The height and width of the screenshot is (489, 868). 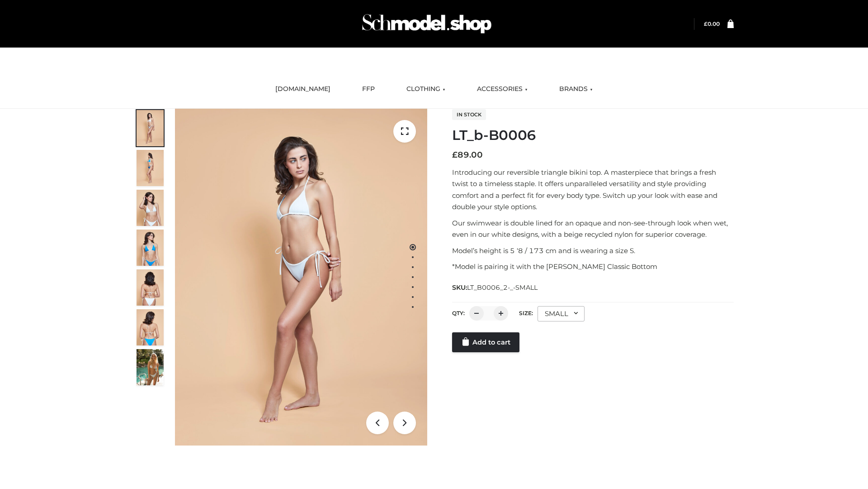 What do you see at coordinates (426, 24) in the screenshot?
I see `a: Schmodel Admin 964` at bounding box center [426, 24].